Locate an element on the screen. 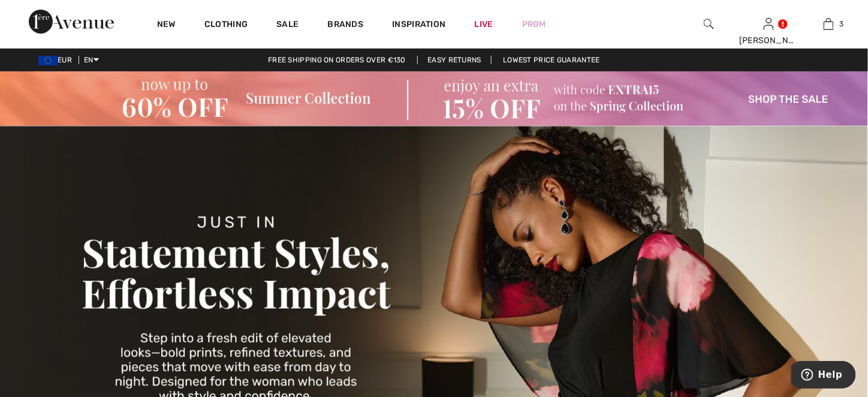 This screenshot has width=868, height=397. a: Sale is located at coordinates (287, 25).